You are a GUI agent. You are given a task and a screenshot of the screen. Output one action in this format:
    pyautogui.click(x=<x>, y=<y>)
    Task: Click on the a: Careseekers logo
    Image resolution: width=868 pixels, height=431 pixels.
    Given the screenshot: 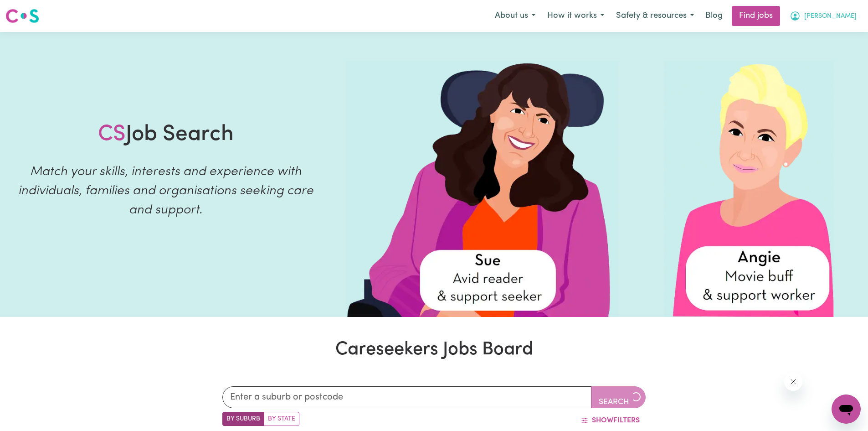 What is the action you would take?
    pyautogui.click(x=22, y=16)
    